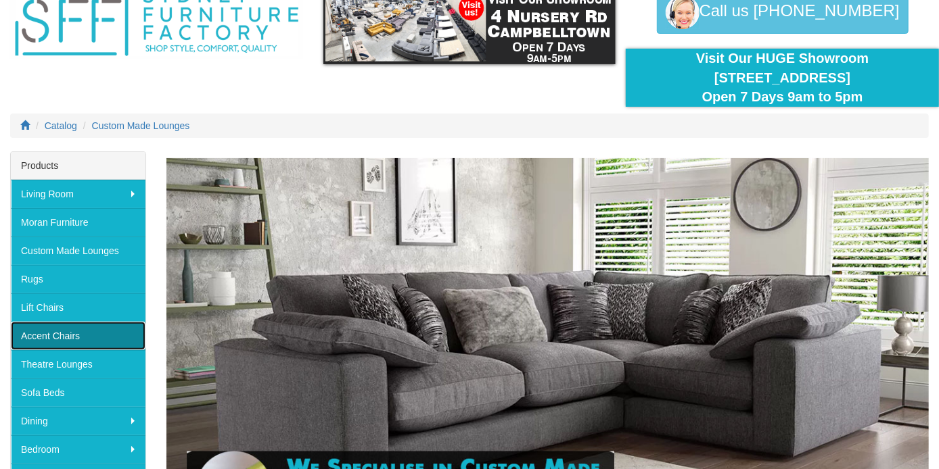 Image resolution: width=939 pixels, height=469 pixels. Describe the element at coordinates (61, 126) in the screenshot. I see `span: Catalog` at that location.